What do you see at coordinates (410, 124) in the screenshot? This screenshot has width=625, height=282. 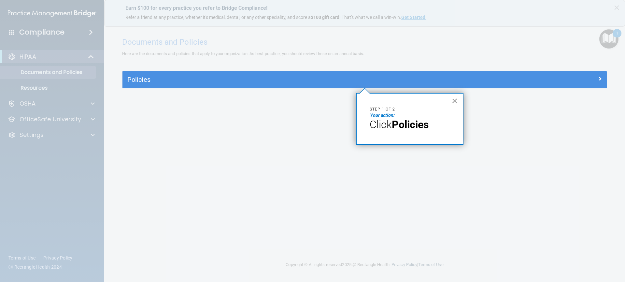 I see `strong: Policies` at bounding box center [410, 124].